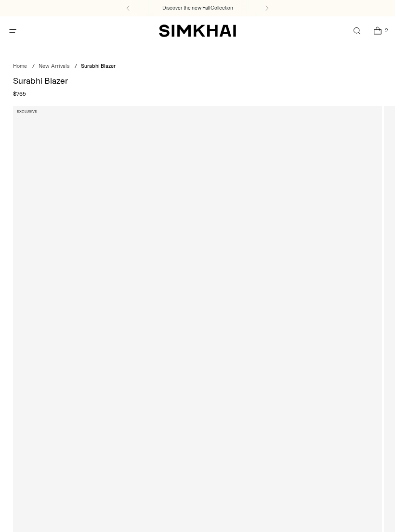 The width and height of the screenshot is (395, 532). I want to click on button: Open menu modal, so click(12, 31).